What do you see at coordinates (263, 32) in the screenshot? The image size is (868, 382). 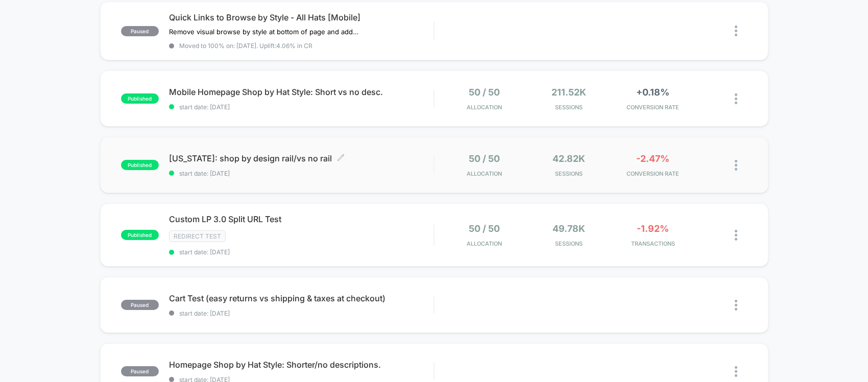 I see `span: Remove visual browse by style at bottom of page and add quick links to browse by style at the top...` at bounding box center [263, 32].